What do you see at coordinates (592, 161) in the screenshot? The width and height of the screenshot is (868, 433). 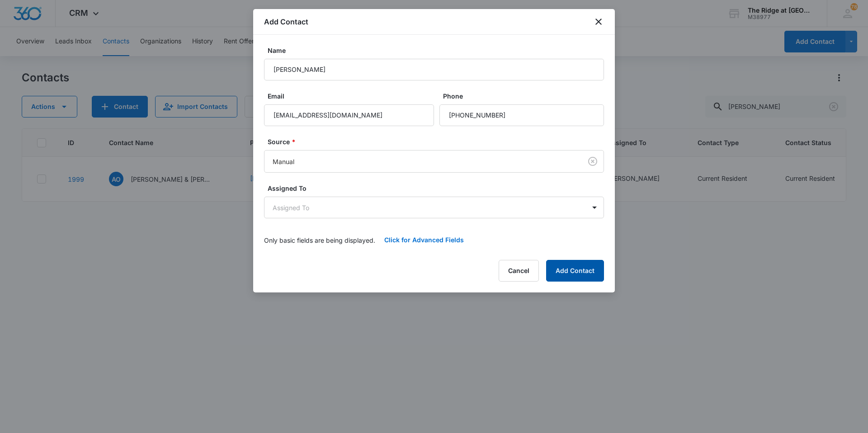 I see `button: Clear` at bounding box center [592, 161].